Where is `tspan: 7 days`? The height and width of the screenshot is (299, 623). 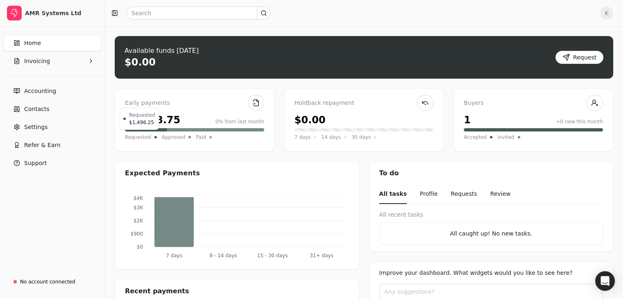 tspan: 7 days is located at coordinates (174, 255).